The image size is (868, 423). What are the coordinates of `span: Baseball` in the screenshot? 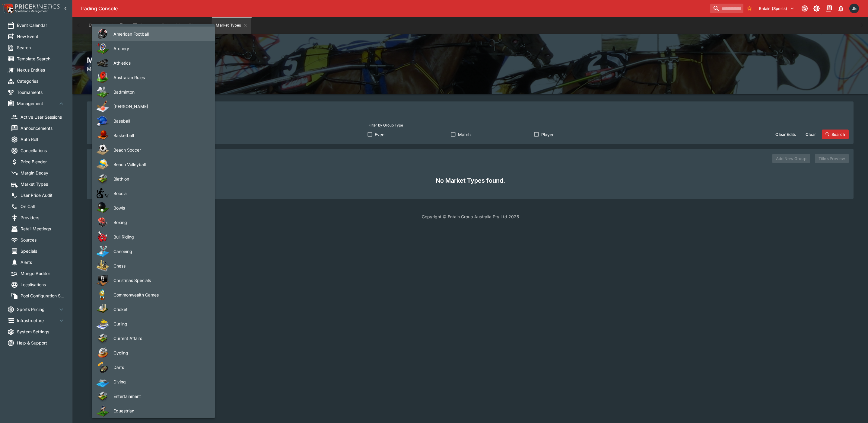 It's located at (159, 121).